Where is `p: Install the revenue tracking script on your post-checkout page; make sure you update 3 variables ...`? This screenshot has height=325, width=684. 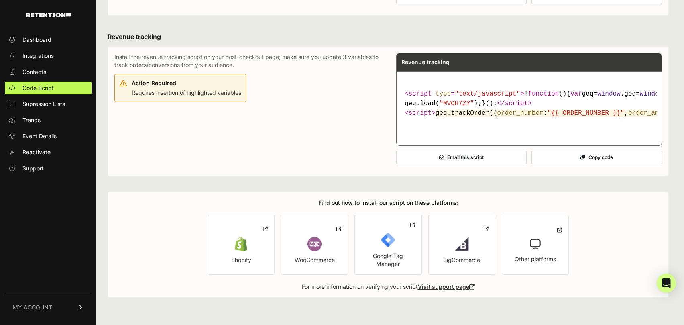
p: Install the revenue tracking script on your post-checkout page; make sure you update 3 variables ... is located at coordinates (247, 61).